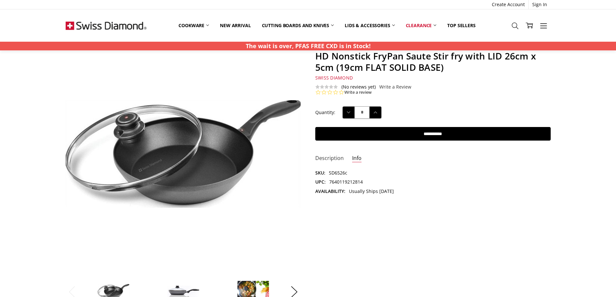 Image resolution: width=616 pixels, height=297 pixels. Describe the element at coordinates (358, 92) in the screenshot. I see `a: Write a review` at that location.